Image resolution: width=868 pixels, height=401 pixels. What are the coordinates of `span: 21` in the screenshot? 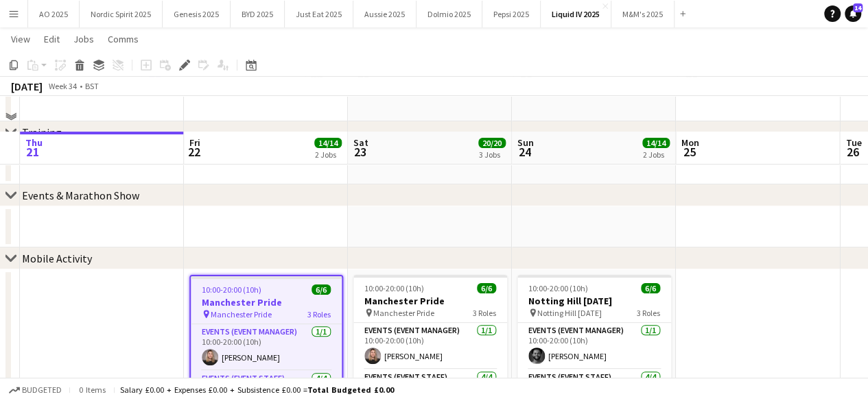 It's located at (33, 151).